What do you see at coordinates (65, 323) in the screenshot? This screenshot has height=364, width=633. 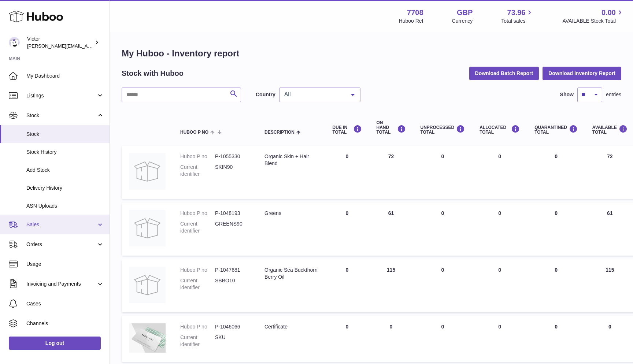 I see `span: Channels` at bounding box center [65, 323].